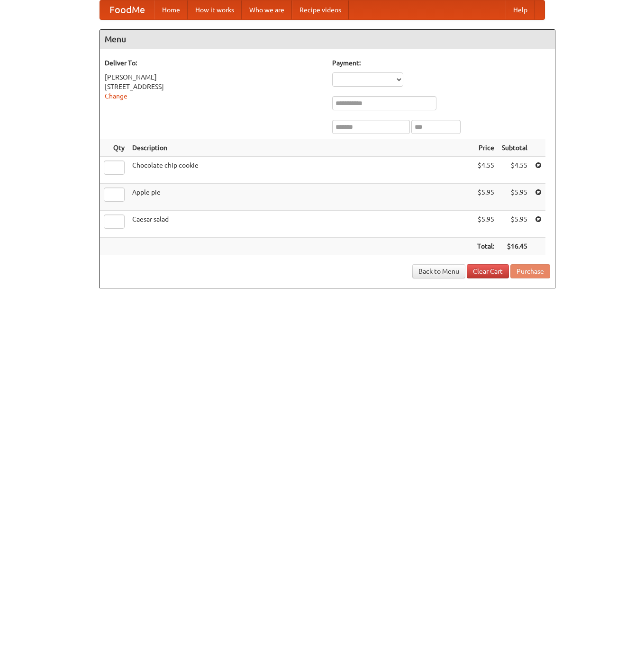  I want to click on th: Subtotal, so click(515, 148).